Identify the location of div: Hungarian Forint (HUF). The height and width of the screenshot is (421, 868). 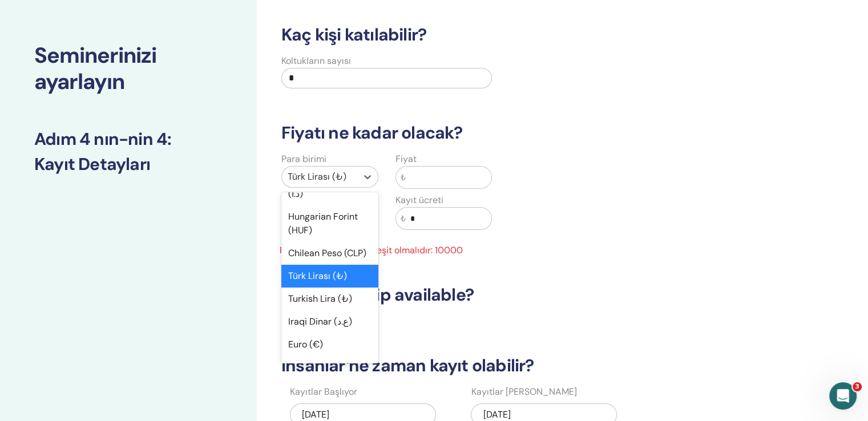
(330, 224).